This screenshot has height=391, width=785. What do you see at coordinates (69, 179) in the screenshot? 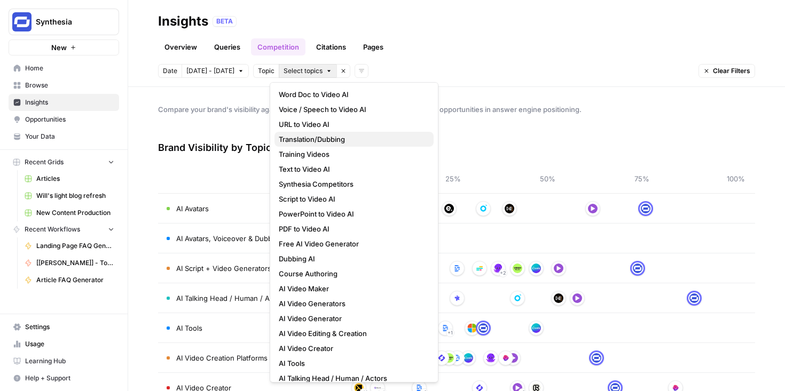
I see `a: Articles` at bounding box center [69, 179].